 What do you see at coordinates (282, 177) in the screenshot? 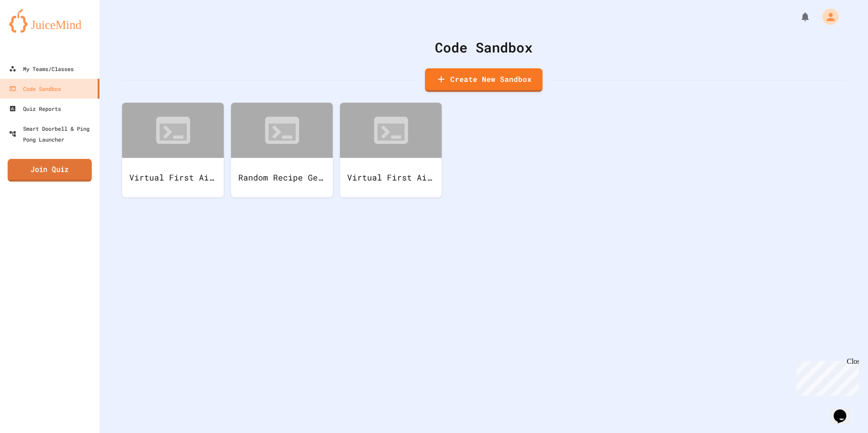
I see `div: Random Recipe Generator` at bounding box center [282, 177].